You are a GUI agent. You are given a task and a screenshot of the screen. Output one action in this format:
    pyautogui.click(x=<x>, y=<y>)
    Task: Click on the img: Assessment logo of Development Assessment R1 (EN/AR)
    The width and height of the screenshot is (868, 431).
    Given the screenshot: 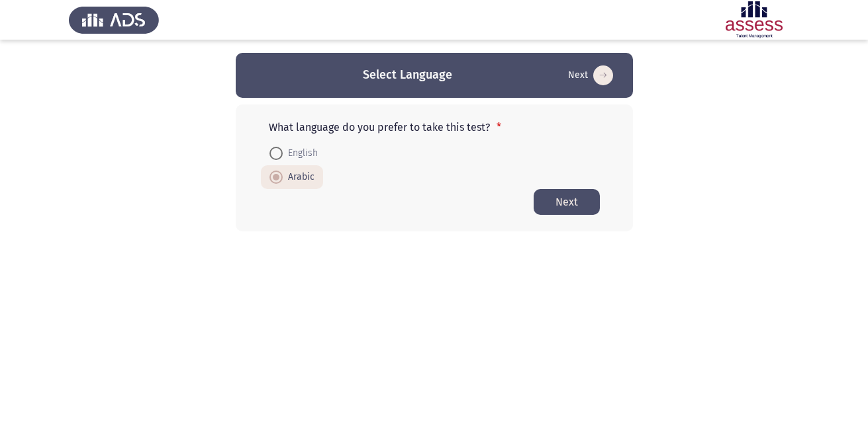 What is the action you would take?
    pyautogui.click(x=754, y=20)
    